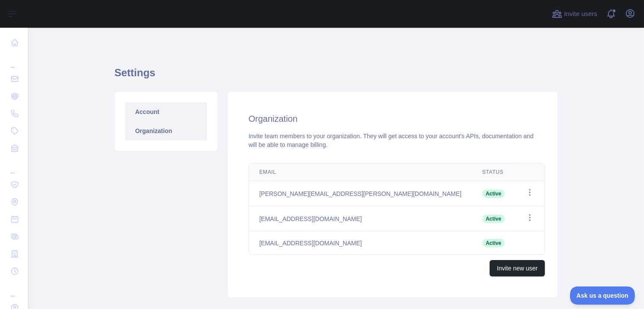 The image size is (644, 309). What do you see at coordinates (336, 76) in the screenshot?
I see `h1: Settings` at bounding box center [336, 76].